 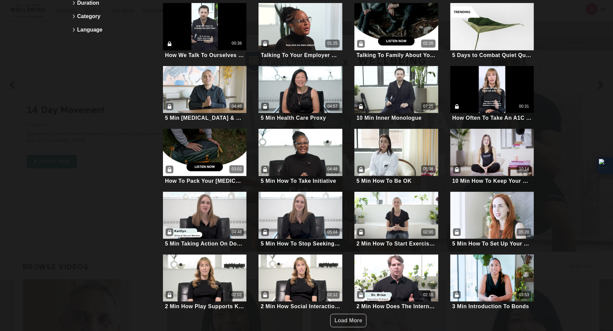 I want to click on div: 07:25, so click(x=429, y=106).